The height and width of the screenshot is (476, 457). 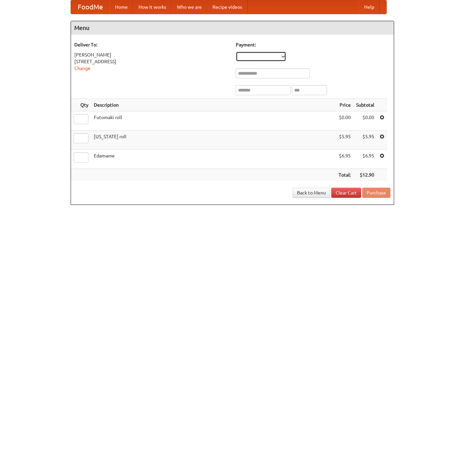 I want to click on th: Description, so click(x=214, y=105).